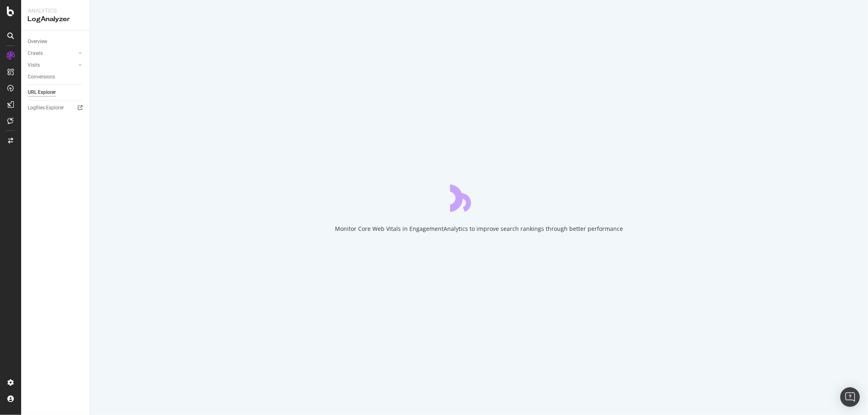 The width and height of the screenshot is (868, 415). What do you see at coordinates (56, 42) in the screenshot?
I see `a: Overview` at bounding box center [56, 42].